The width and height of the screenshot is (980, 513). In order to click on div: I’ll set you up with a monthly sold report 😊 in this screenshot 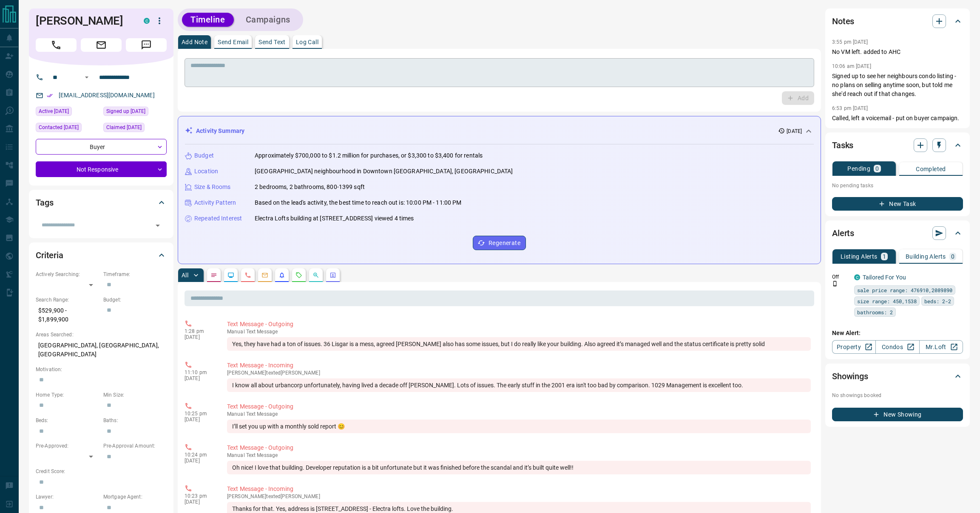, I will do `click(519, 426)`.